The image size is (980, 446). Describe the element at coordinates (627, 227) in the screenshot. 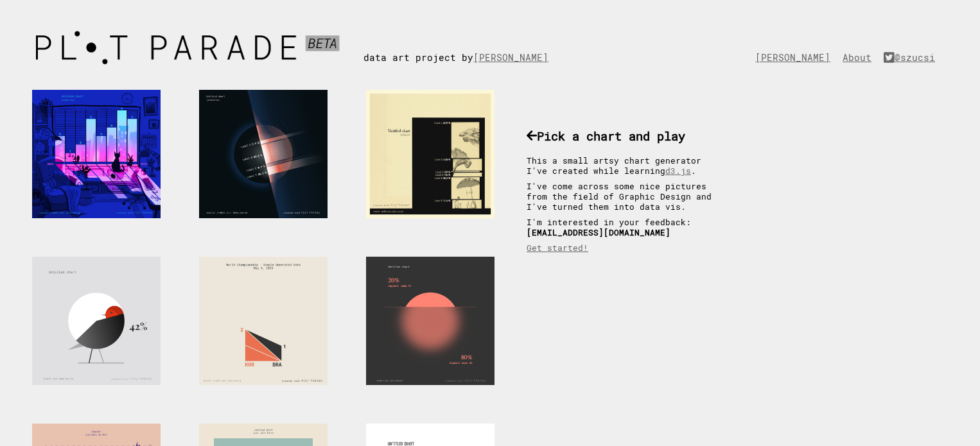

I see `p: I'm interested in your feedback:` at that location.